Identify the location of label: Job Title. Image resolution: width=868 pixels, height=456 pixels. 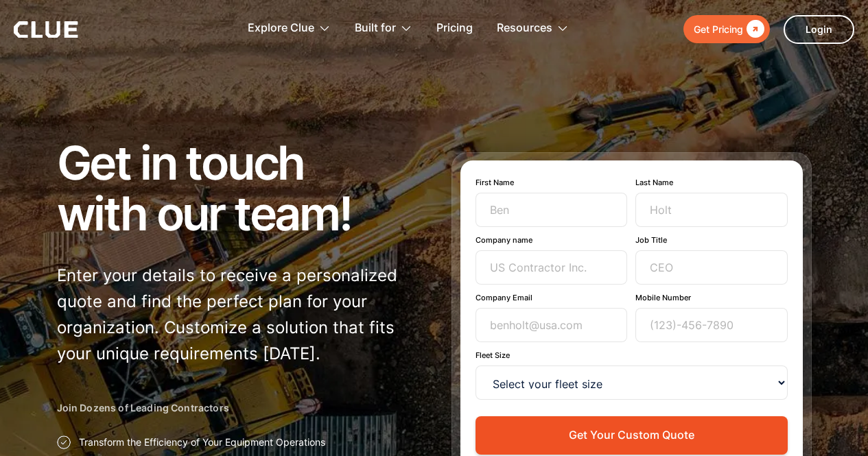
(712, 240).